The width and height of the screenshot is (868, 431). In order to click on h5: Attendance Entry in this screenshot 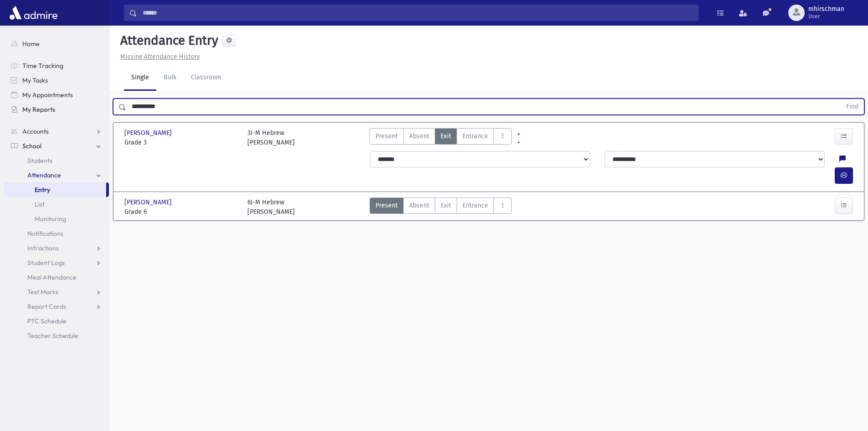, I will do `click(167, 41)`.